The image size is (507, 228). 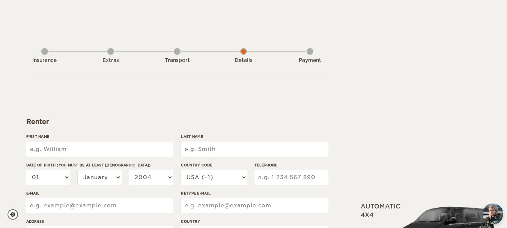 What do you see at coordinates (100, 136) in the screenshot?
I see `label: First Name` at bounding box center [100, 136].